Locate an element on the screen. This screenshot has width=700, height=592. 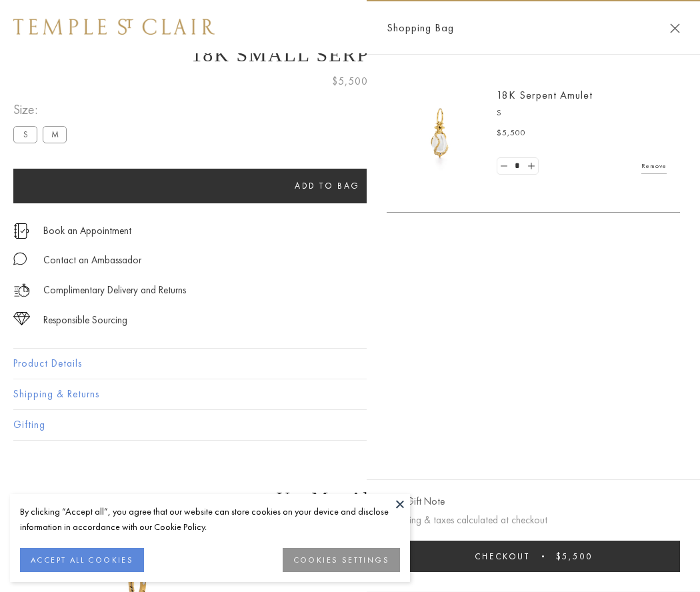
h3: You May Also Like is located at coordinates (350, 499).